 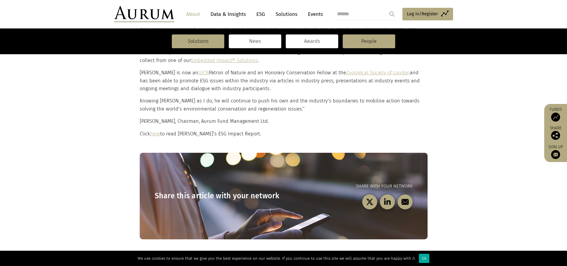 What do you see at coordinates (387, 202) in the screenshot?
I see `img: linkedin-black.svg` at bounding box center [387, 202].